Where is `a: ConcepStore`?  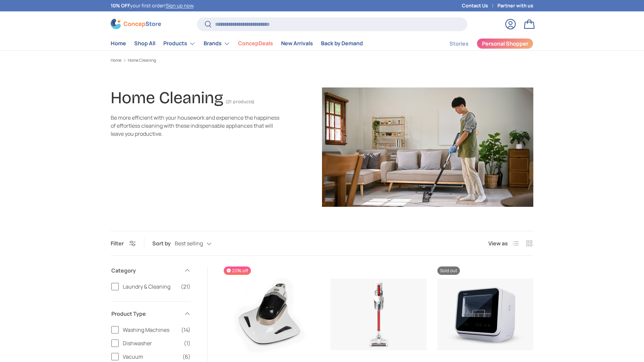
a: ConcepStore is located at coordinates (136, 24).